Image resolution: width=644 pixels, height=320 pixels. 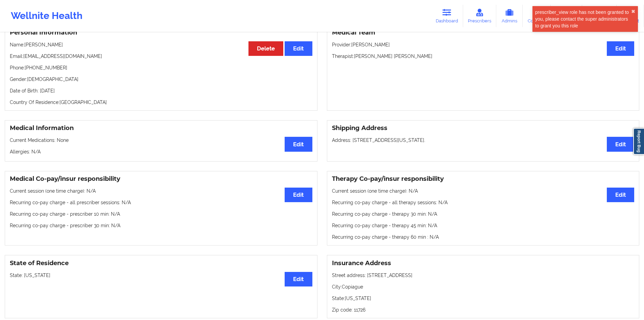 What do you see at coordinates (161, 128) in the screenshot?
I see `h3: Medical Information` at bounding box center [161, 128].